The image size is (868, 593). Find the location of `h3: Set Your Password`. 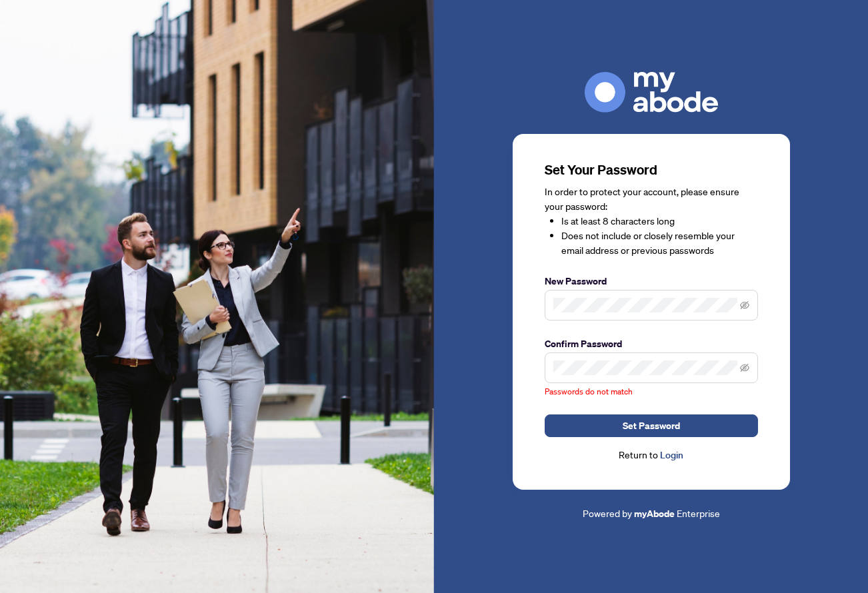

h3: Set Your Password is located at coordinates (651, 170).